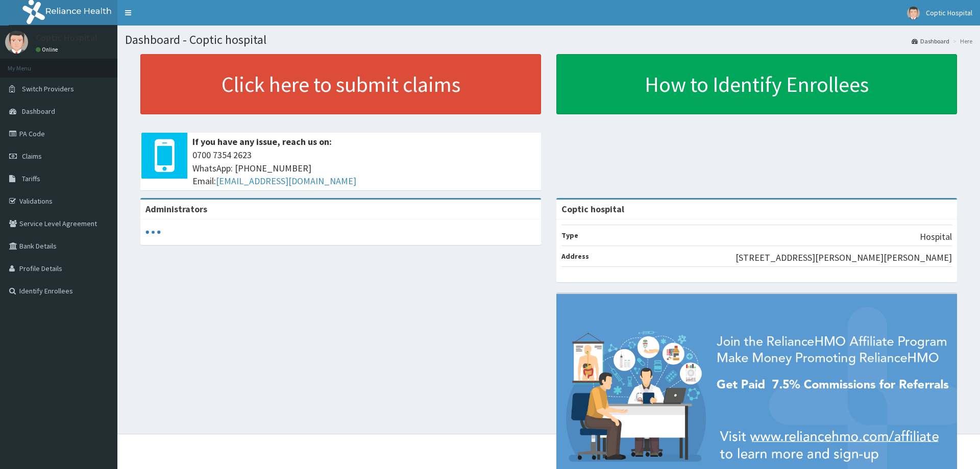  Describe the element at coordinates (549, 39) in the screenshot. I see `h1: Dashboard - Coptic hospital` at that location.